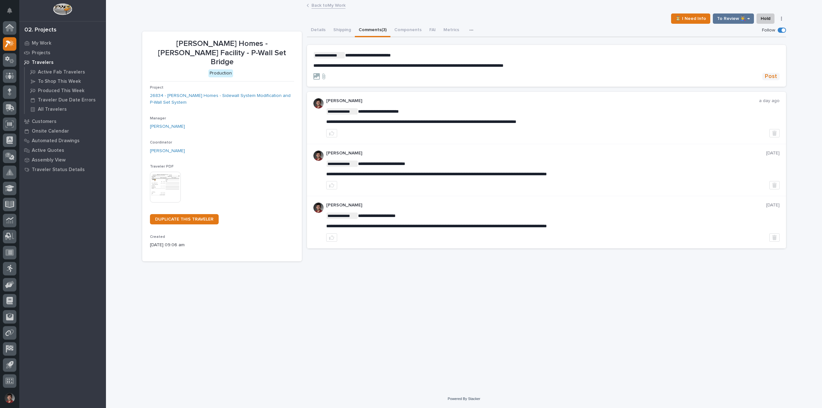  I want to click on p: Active Fab Travelers, so click(61, 72).